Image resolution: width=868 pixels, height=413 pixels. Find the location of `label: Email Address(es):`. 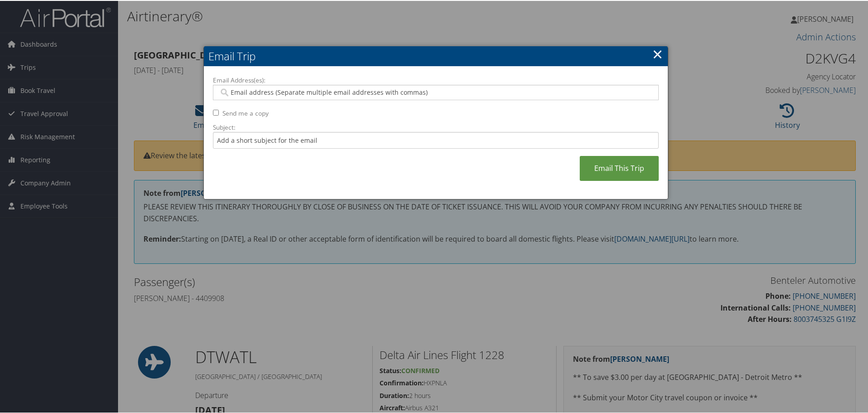

label: Email Address(es): is located at coordinates (435, 79).